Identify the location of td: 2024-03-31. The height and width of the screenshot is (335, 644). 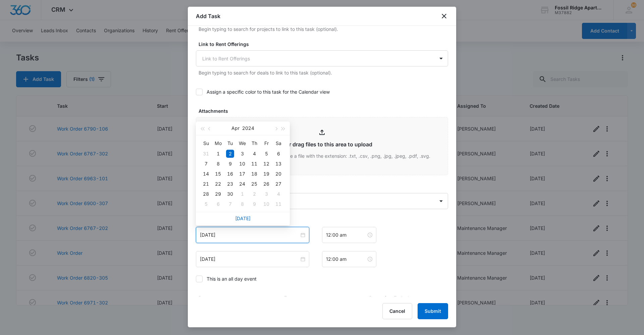
(206, 154).